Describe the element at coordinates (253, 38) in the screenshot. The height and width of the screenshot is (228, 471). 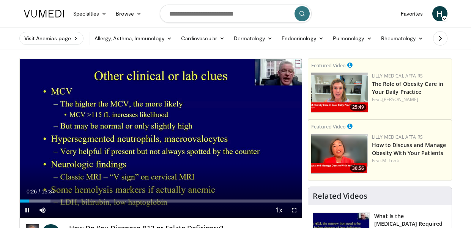
I see `a: Dermatology` at that location.